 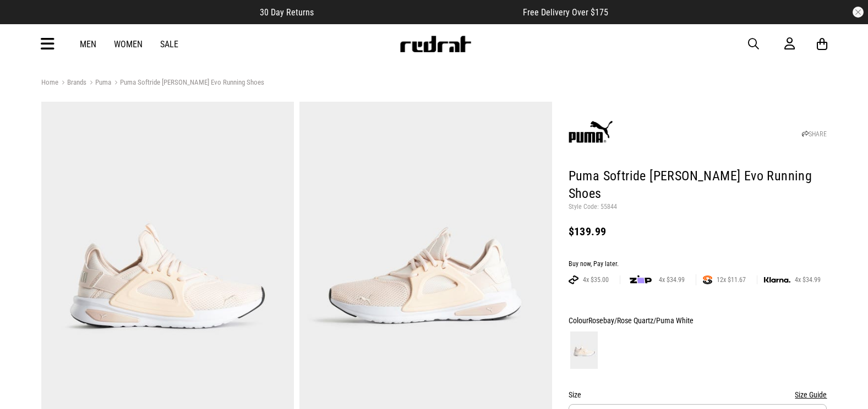 What do you see at coordinates (731, 280) in the screenshot?
I see `span: 12x $11.67` at bounding box center [731, 280].